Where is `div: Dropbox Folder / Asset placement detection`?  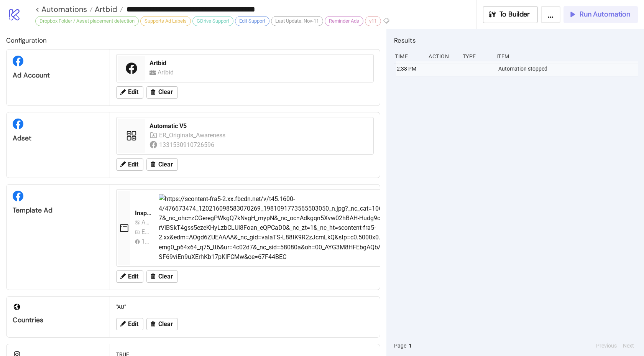
div: Dropbox Folder / Asset placement detection is located at coordinates (87, 21).